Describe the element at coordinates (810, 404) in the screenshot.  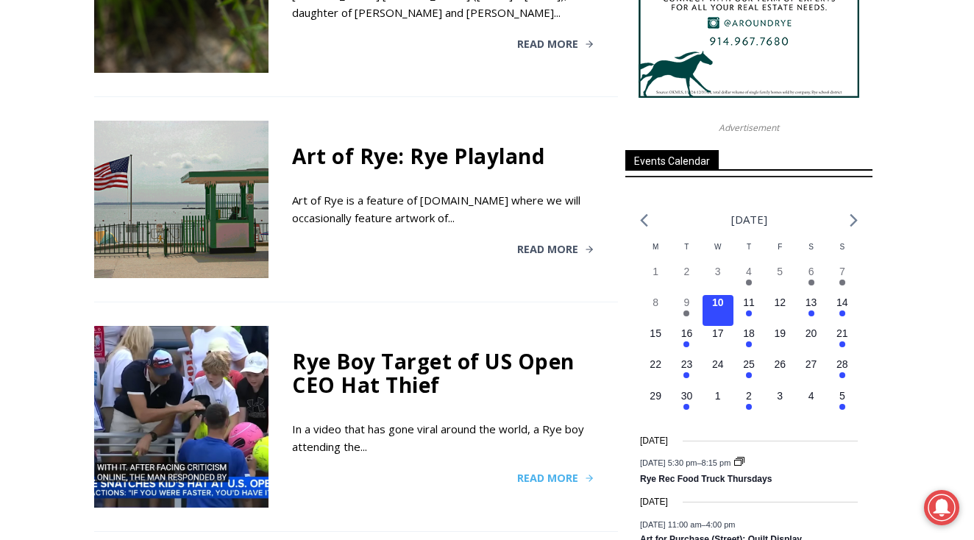
I see `button: 4` at that location.